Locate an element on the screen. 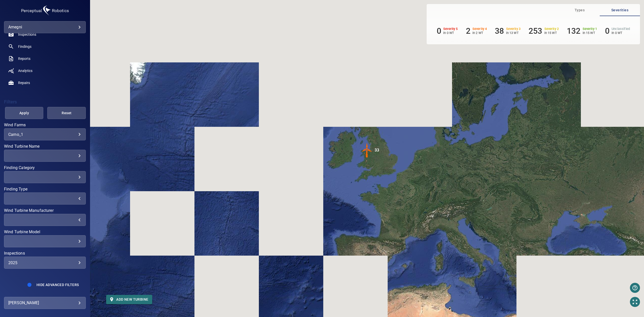 This screenshot has width=644, height=317. a: reports noActive is located at coordinates (45, 59).